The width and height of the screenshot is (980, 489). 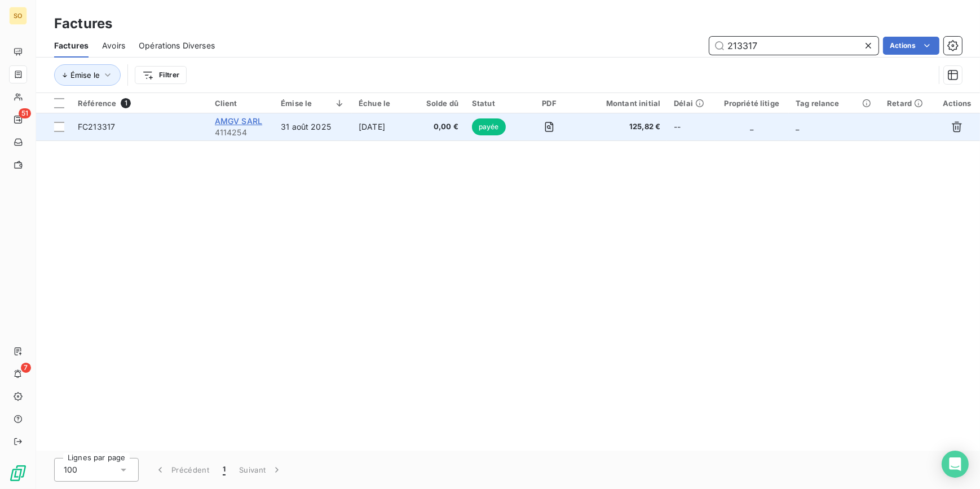 I want to click on div: Retard, so click(x=906, y=103).